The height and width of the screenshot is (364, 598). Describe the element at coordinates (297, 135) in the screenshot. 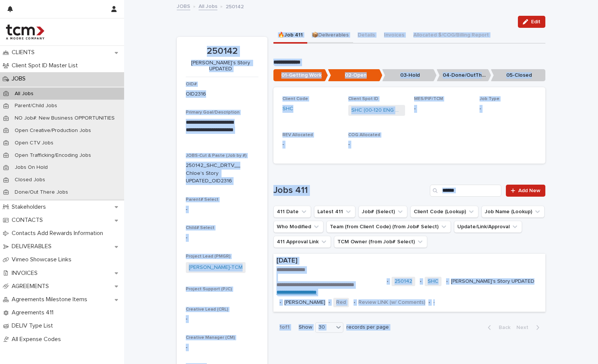

I see `span: REV Allocated` at that location.